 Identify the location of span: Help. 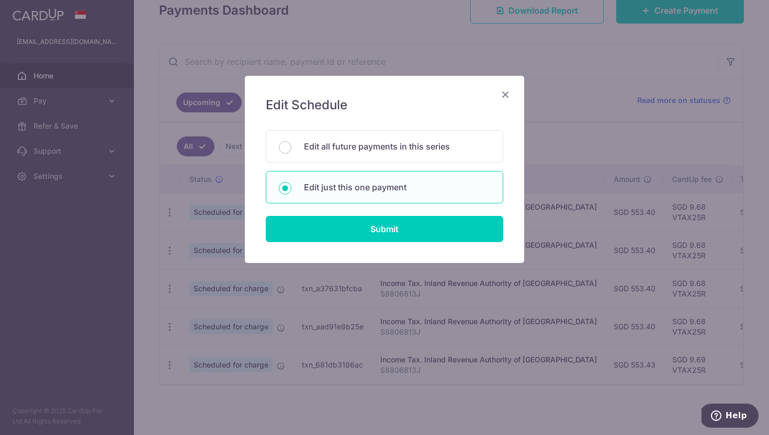
(35, 12).